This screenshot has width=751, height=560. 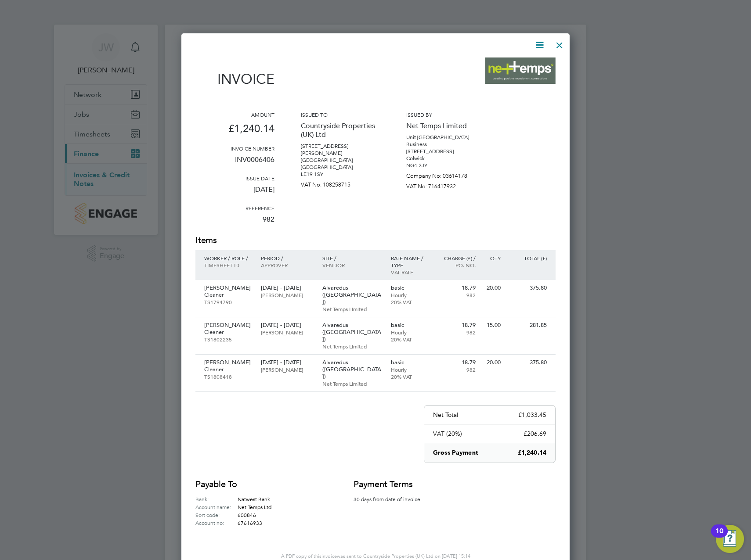 What do you see at coordinates (340, 131) in the screenshot?
I see `p: Countryside Properties (UK) Ltd` at bounding box center [340, 131].